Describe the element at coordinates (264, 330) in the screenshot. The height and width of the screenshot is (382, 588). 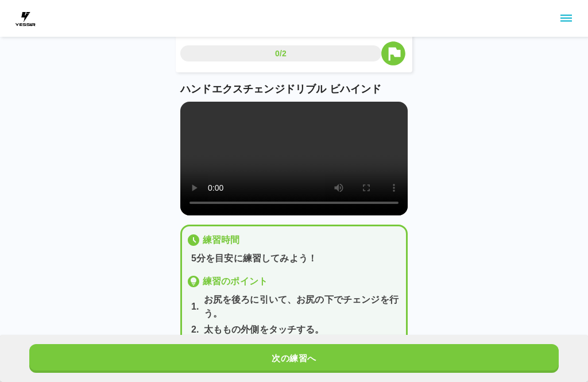
I see `p: 太ももの外側をタッチする。` at that location.